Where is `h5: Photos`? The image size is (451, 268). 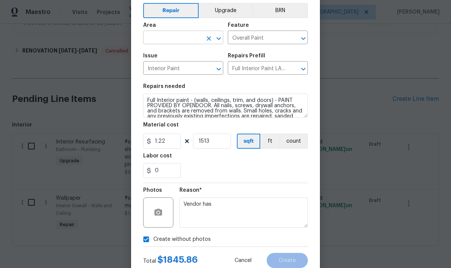 h5: Photos is located at coordinates (153, 190).